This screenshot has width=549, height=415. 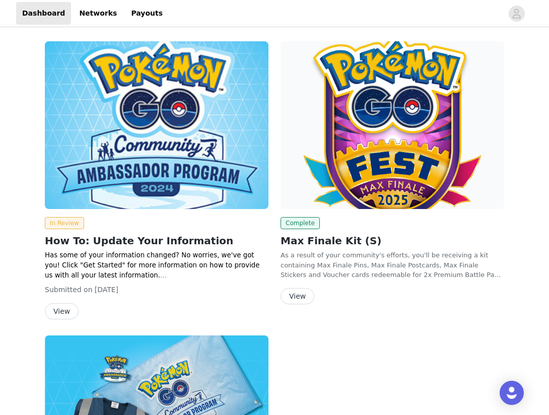 What do you see at coordinates (69, 290) in the screenshot?
I see `span: Submitted on` at bounding box center [69, 290].